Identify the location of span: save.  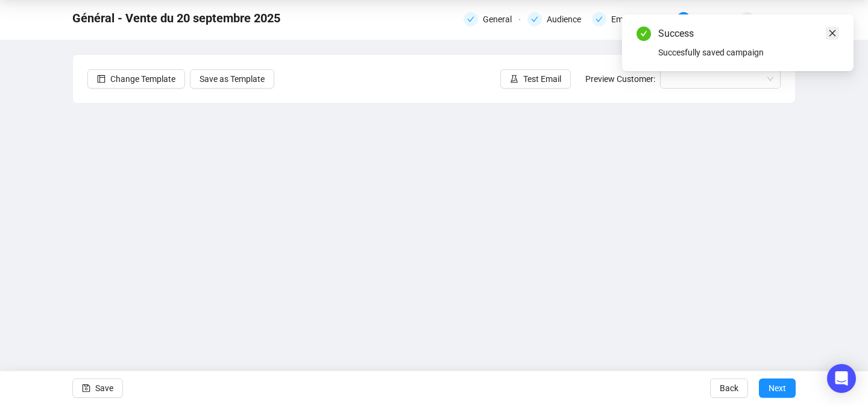
(86, 388).